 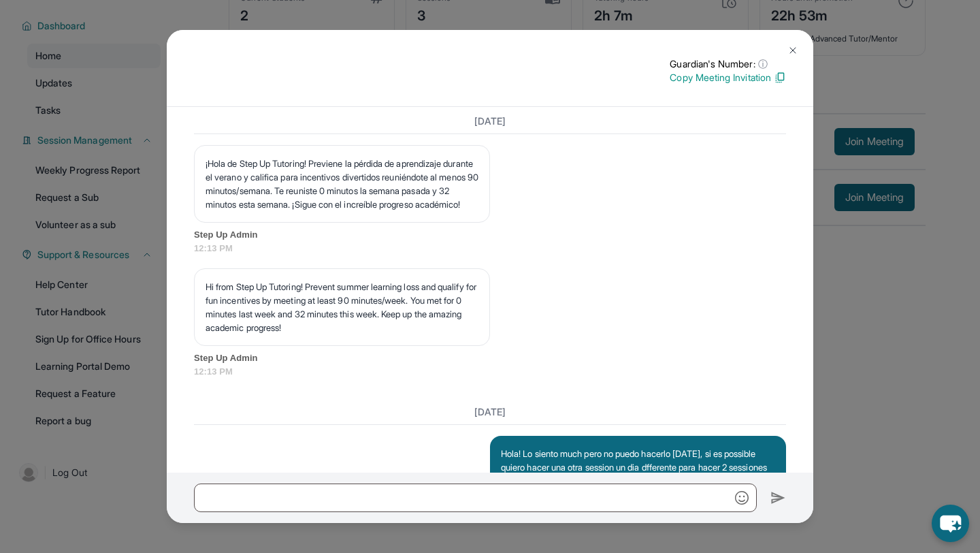 What do you see at coordinates (341, 184) in the screenshot?
I see `p: ¡Hola de Step Up Tutoring! Previene la pérdida de aprendizaje durante el verano y califica para i...` at bounding box center [341, 184].